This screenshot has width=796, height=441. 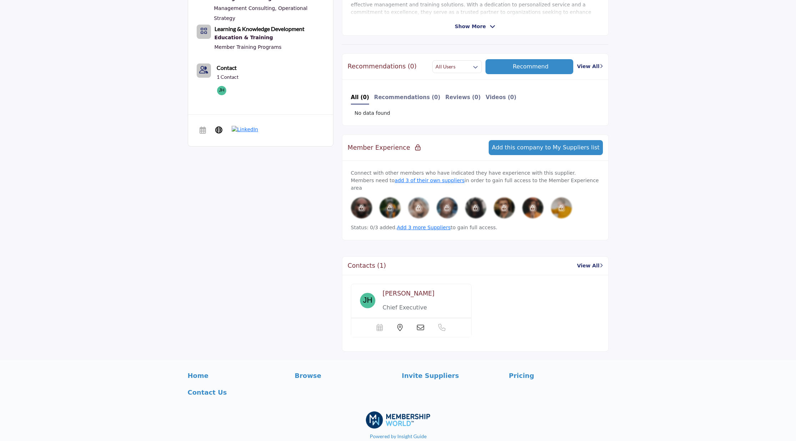 What do you see at coordinates (451, 376) in the screenshot?
I see `a: Invite Suppliers` at bounding box center [451, 376].